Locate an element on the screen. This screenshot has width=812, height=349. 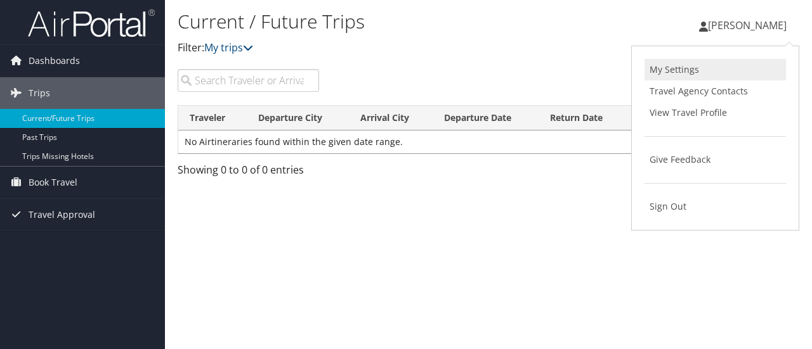
th: Departure Date: activate to sort column descending is located at coordinates (485, 118).